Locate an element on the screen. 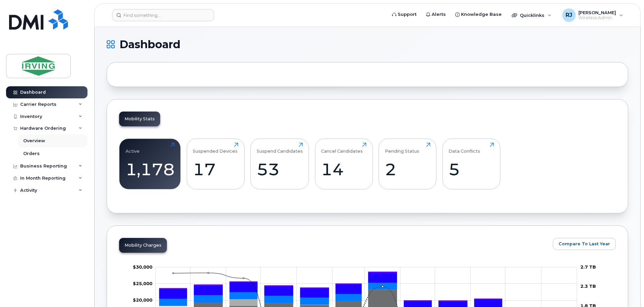  div: 5 is located at coordinates (471, 169).